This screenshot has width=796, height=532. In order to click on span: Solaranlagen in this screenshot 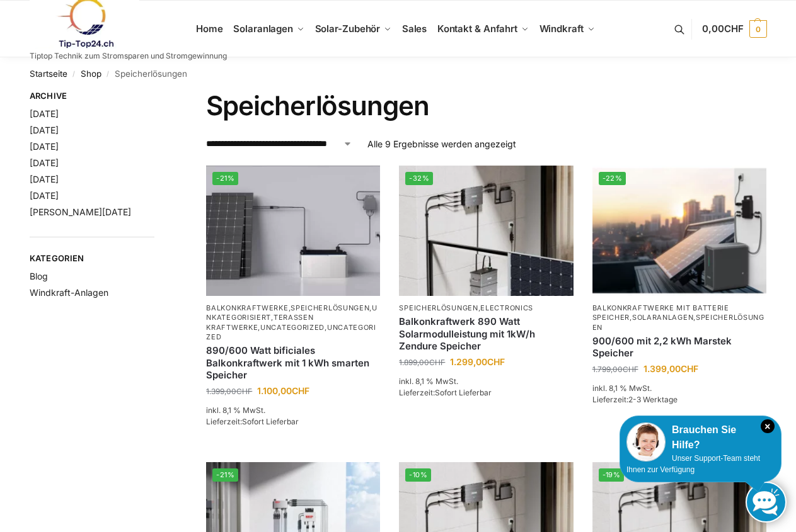, I will do `click(263, 28)`.